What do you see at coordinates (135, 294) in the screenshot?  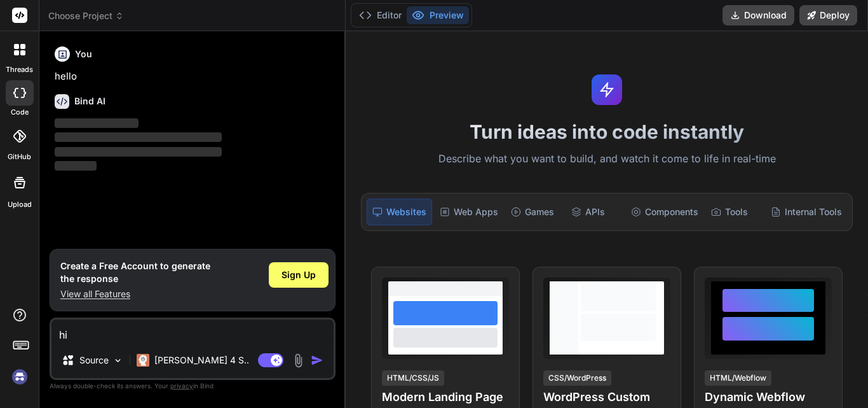 I see `p: View all Features` at bounding box center [135, 294].